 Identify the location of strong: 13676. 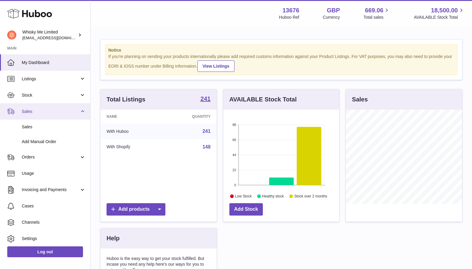
(291, 10).